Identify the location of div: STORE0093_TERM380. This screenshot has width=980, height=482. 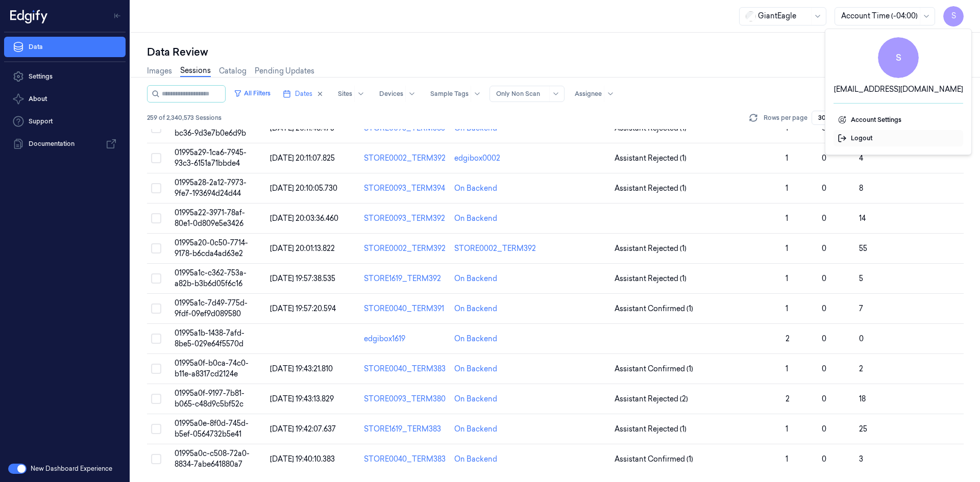
(404, 398).